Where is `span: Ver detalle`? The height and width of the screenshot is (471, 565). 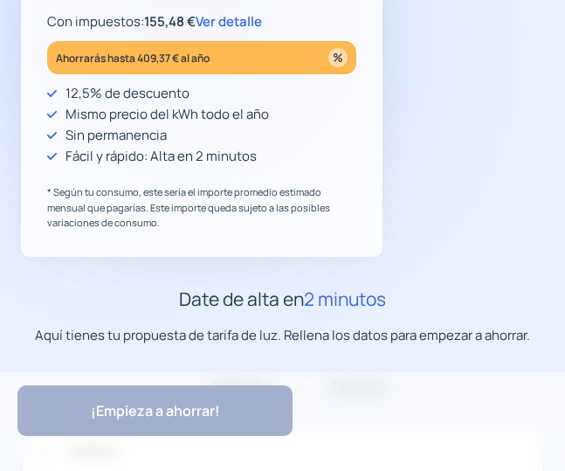 span: Ver detalle is located at coordinates (229, 21).